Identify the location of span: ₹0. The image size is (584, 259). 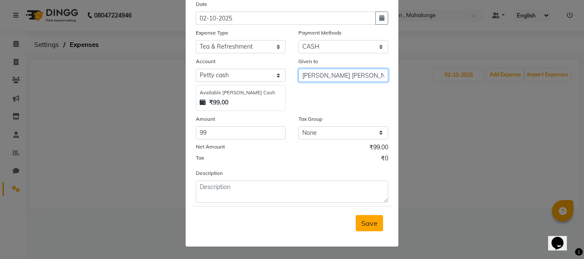
(384, 160).